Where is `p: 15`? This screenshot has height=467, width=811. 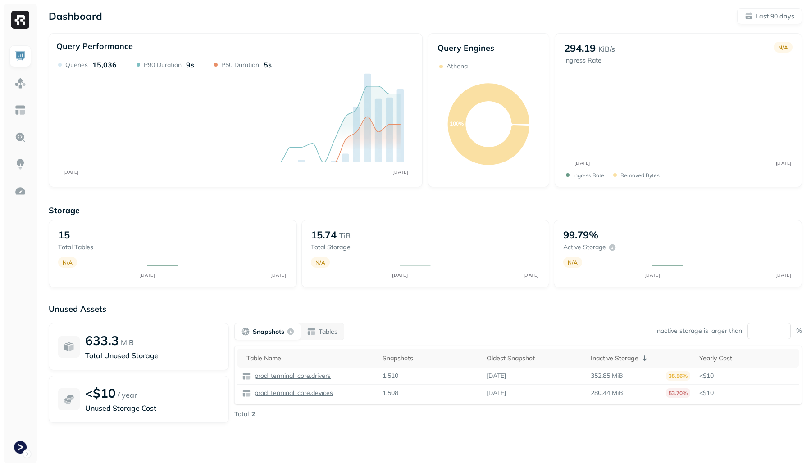
p: 15 is located at coordinates (64, 235).